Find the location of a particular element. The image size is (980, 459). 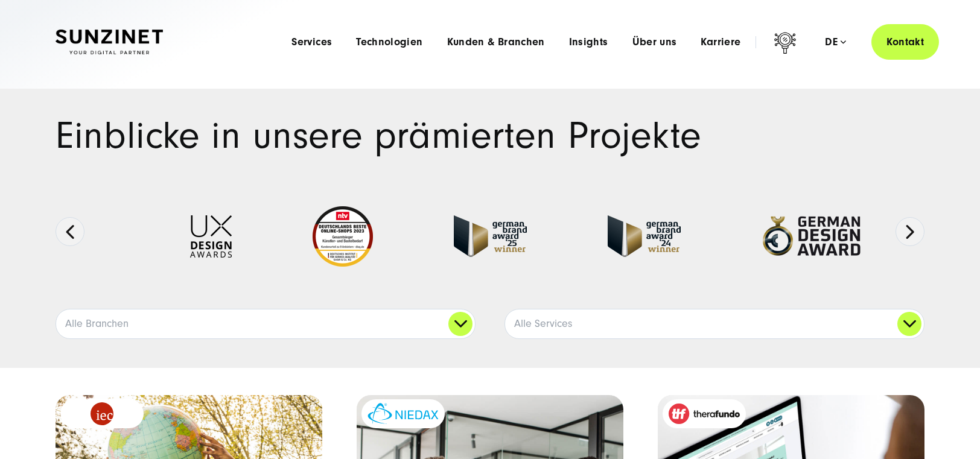

a: Services is located at coordinates (312, 42).